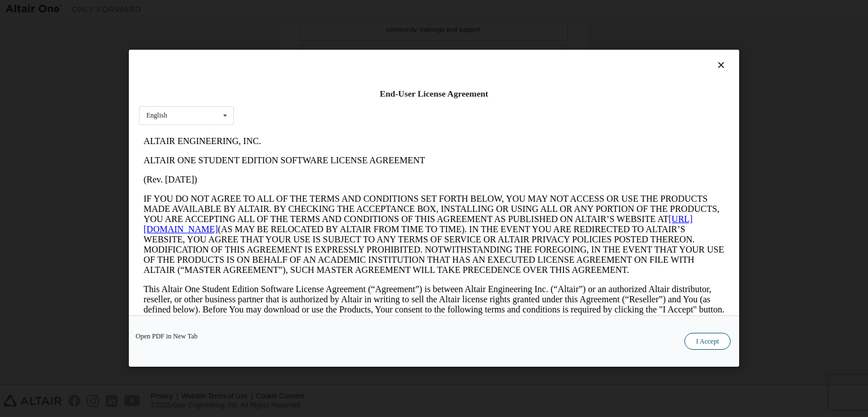 This screenshot has width=868, height=417. Describe the element at coordinates (166, 337) in the screenshot. I see `a: Open PDF in New Tab` at that location.